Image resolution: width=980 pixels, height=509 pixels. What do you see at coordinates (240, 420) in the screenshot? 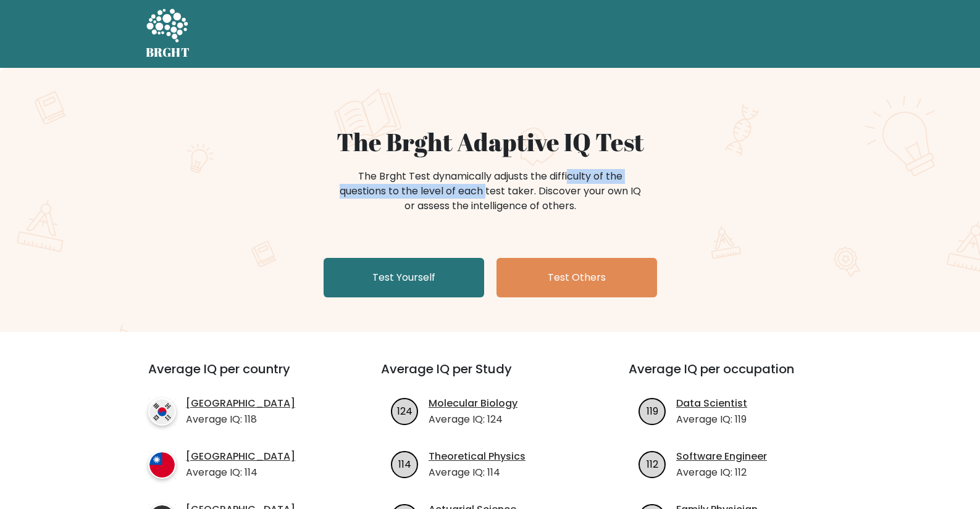
I see `p: Average IQ: 118` at bounding box center [240, 420].